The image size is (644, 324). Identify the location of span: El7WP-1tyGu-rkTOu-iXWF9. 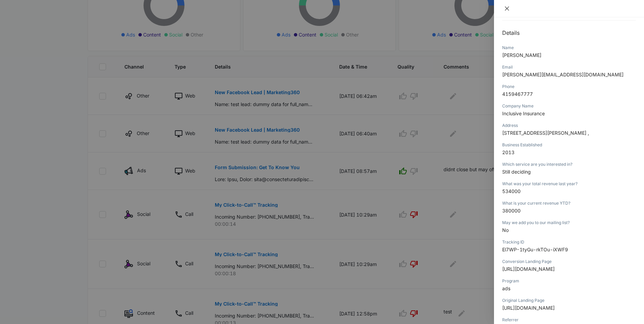
(535, 249).